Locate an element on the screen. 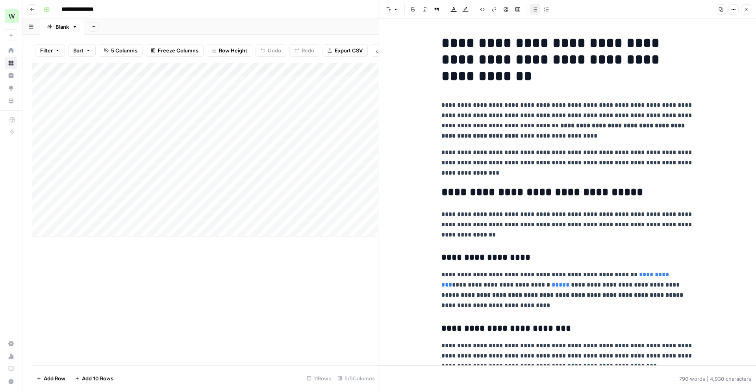 The width and height of the screenshot is (756, 391). a: Settings is located at coordinates (11, 344).